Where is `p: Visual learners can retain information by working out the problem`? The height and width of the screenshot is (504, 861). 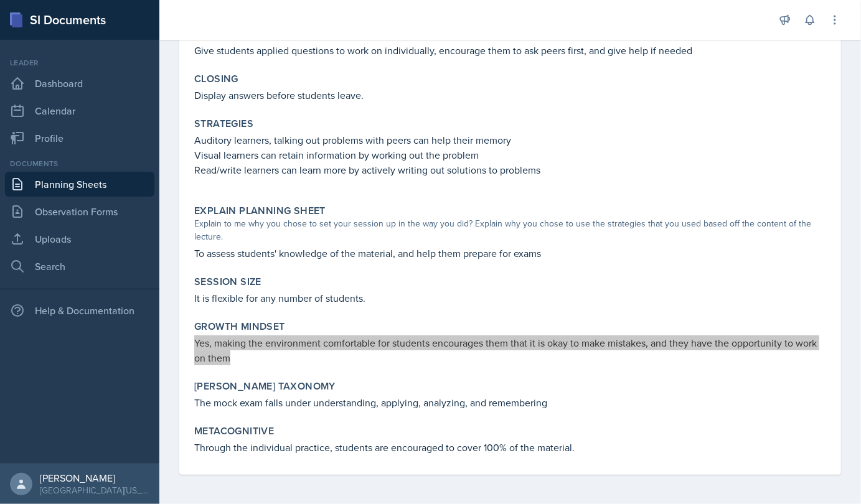
p: Visual learners can retain information by working out the problem is located at coordinates (510, 155).